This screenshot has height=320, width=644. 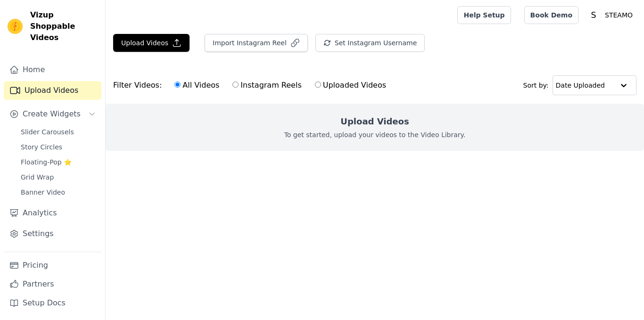 What do you see at coordinates (58, 177) in the screenshot?
I see `a: Grid Wrap` at bounding box center [58, 177].